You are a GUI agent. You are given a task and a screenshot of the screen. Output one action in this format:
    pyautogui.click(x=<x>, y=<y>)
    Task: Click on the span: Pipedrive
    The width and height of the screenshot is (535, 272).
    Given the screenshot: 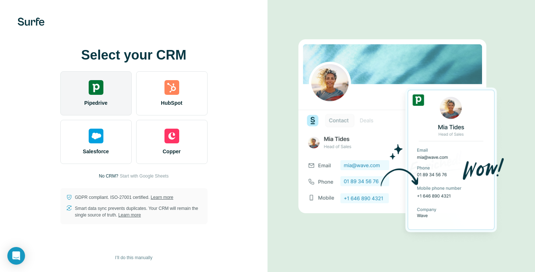 What is the action you would take?
    pyautogui.click(x=96, y=103)
    